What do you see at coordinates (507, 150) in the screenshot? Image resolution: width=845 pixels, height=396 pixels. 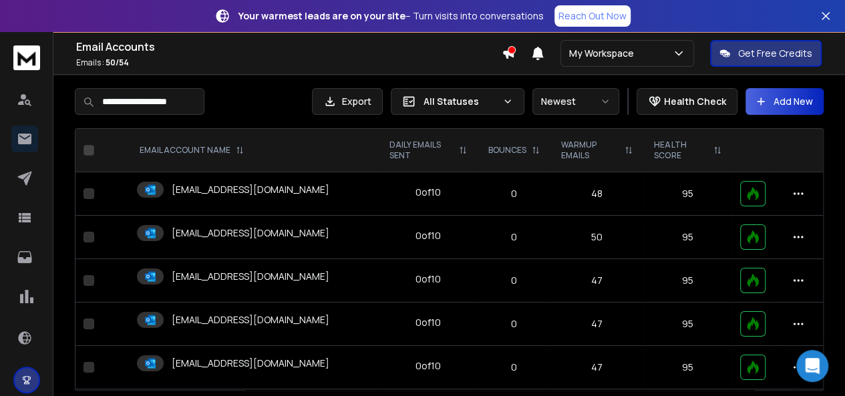 I see `p: BOUNCES` at bounding box center [507, 150].